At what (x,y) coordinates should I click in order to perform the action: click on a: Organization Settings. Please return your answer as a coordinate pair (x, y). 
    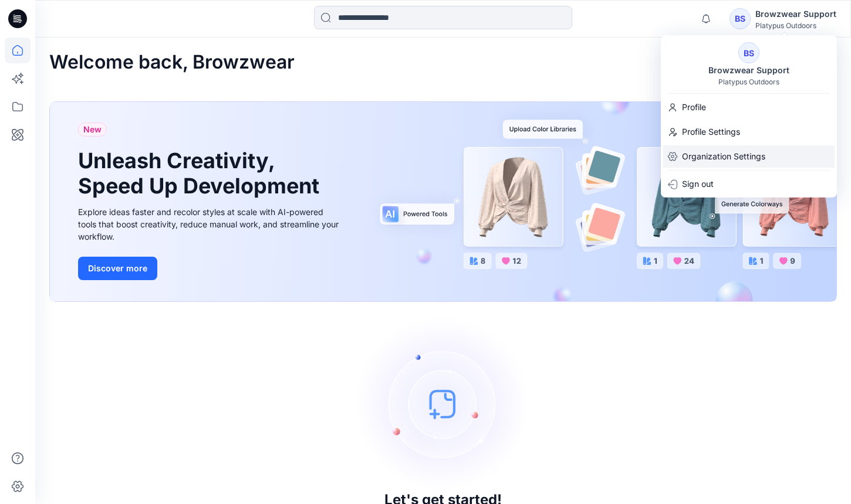
    Looking at the image, I should click on (748, 157).